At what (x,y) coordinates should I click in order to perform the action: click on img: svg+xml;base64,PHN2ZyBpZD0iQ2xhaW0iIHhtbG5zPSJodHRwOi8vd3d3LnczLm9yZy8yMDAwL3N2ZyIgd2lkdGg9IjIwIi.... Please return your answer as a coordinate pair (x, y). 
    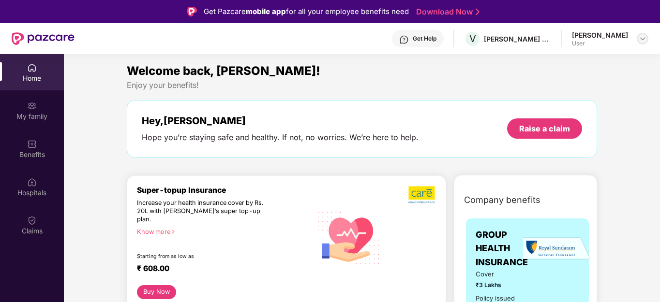
    Looking at the image, I should click on (32, 221).